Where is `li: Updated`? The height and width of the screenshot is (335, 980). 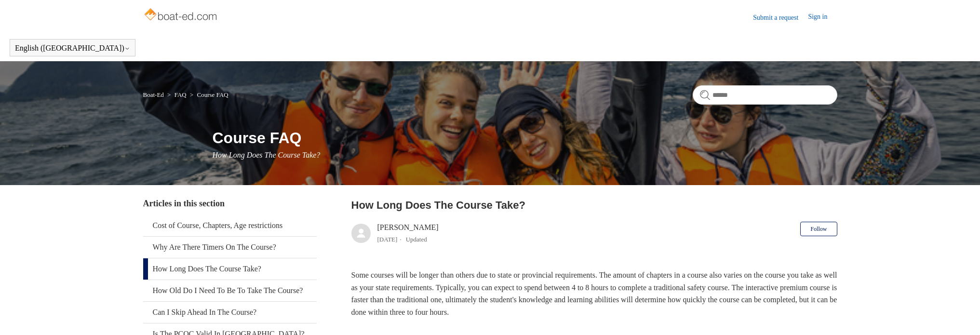
li: Updated is located at coordinates (417, 239).